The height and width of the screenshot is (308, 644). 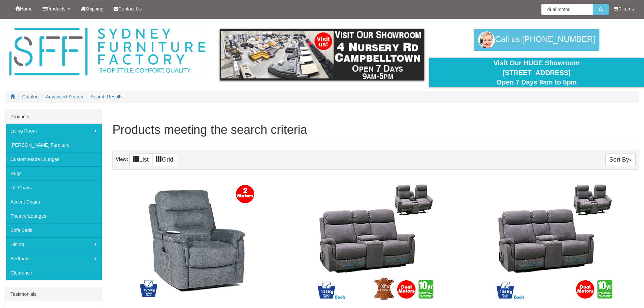 I want to click on span: Home, so click(x=26, y=8).